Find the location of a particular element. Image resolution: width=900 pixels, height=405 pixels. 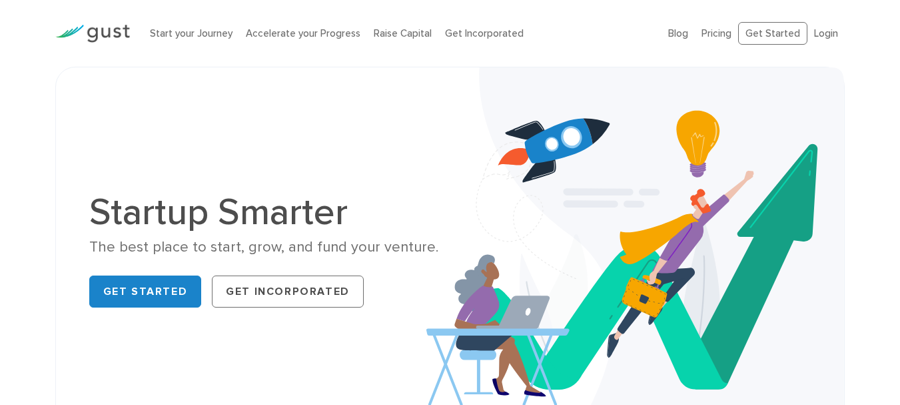

a: Raise Capital is located at coordinates (403, 33).